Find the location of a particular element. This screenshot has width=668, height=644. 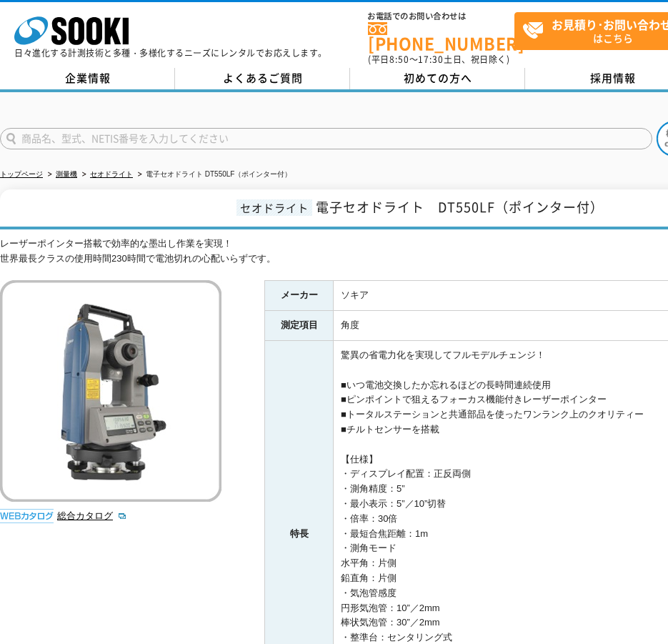

a: よくあるご質問 is located at coordinates (262, 78).